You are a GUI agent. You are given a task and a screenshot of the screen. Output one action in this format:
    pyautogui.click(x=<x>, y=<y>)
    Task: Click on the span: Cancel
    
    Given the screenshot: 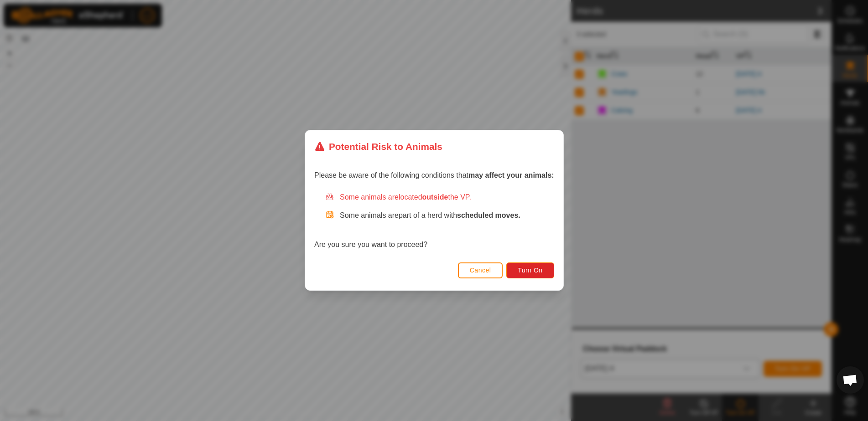 What is the action you would take?
    pyautogui.click(x=480, y=270)
    